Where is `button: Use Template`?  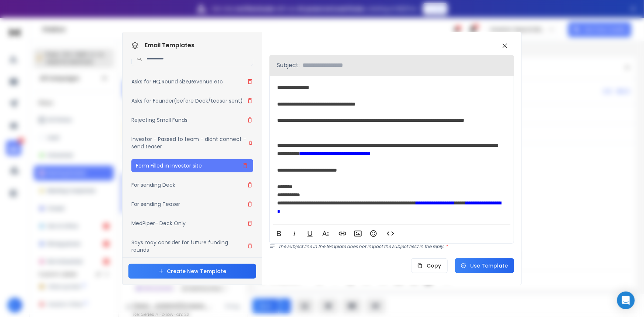
button: Use Template is located at coordinates (485, 266).